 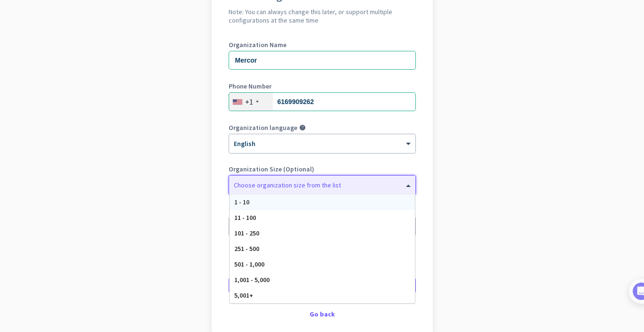 What do you see at coordinates (247, 233) in the screenshot?
I see `span: 101 - 250` at bounding box center [247, 233].